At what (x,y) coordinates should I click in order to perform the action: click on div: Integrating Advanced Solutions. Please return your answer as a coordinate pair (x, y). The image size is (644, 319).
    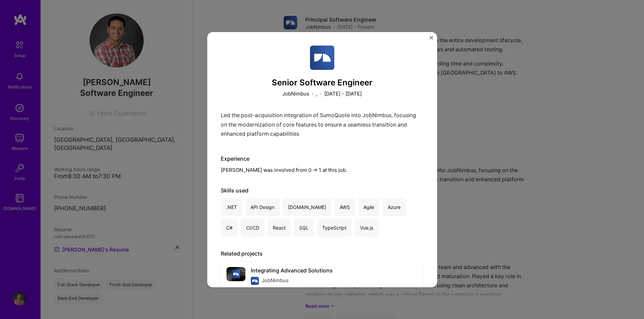
    Looking at the image, I should click on (292, 271).